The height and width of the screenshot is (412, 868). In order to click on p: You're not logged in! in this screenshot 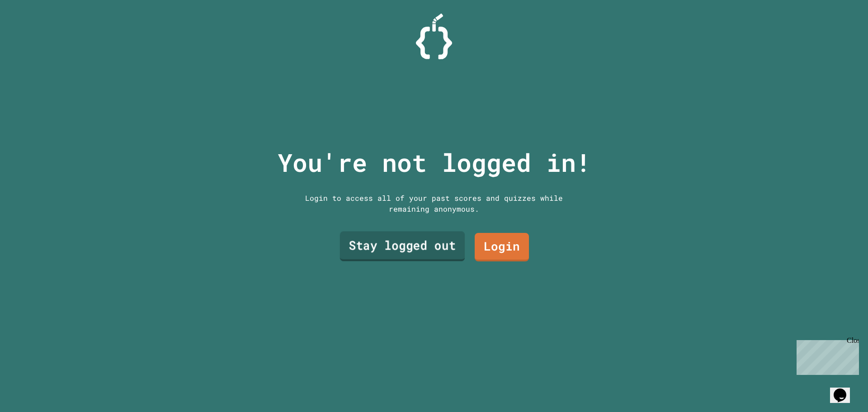, I will do `click(434, 162)`.